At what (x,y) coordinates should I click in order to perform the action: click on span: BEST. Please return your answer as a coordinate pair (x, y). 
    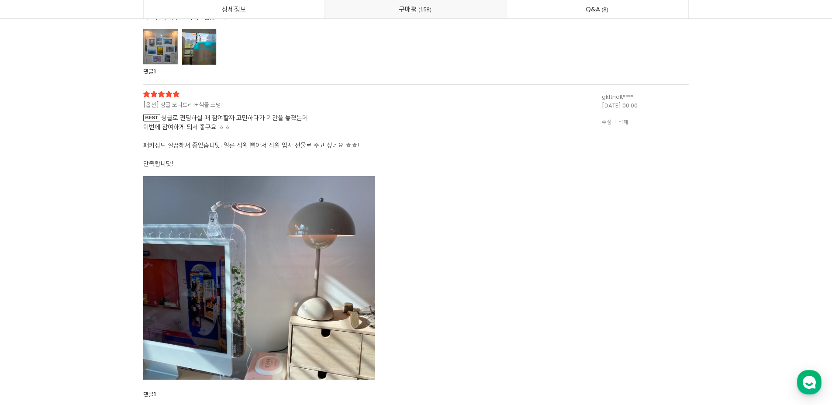
    Looking at the image, I should click on (152, 118).